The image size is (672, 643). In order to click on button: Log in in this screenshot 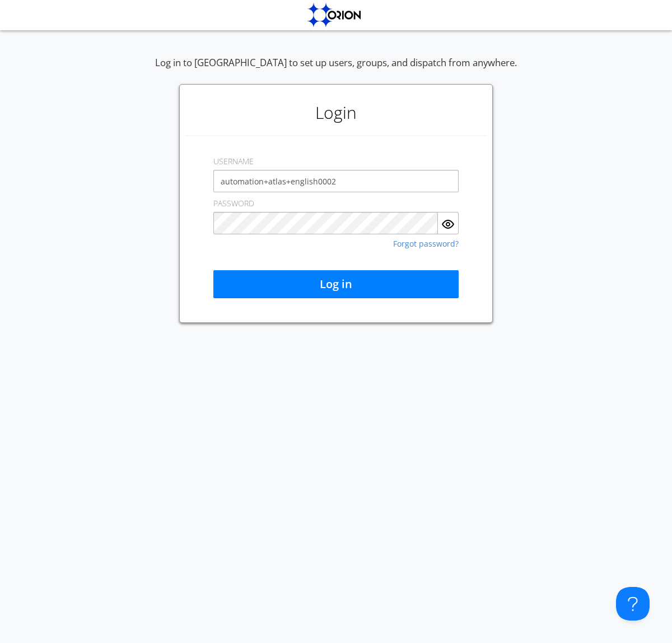, I will do `click(336, 284)`.